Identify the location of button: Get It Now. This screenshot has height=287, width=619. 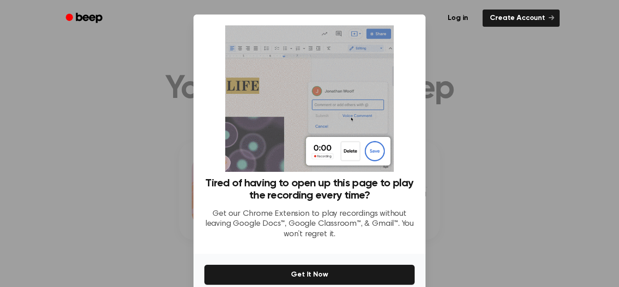
(309, 275).